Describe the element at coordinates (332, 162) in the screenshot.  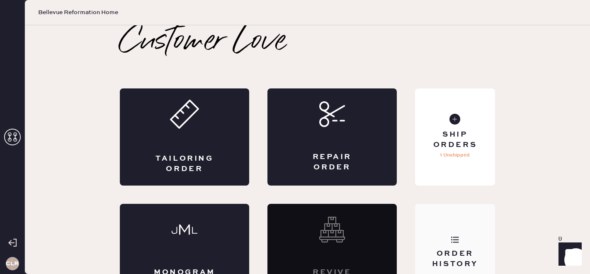
I see `div: Repair Order` at that location.